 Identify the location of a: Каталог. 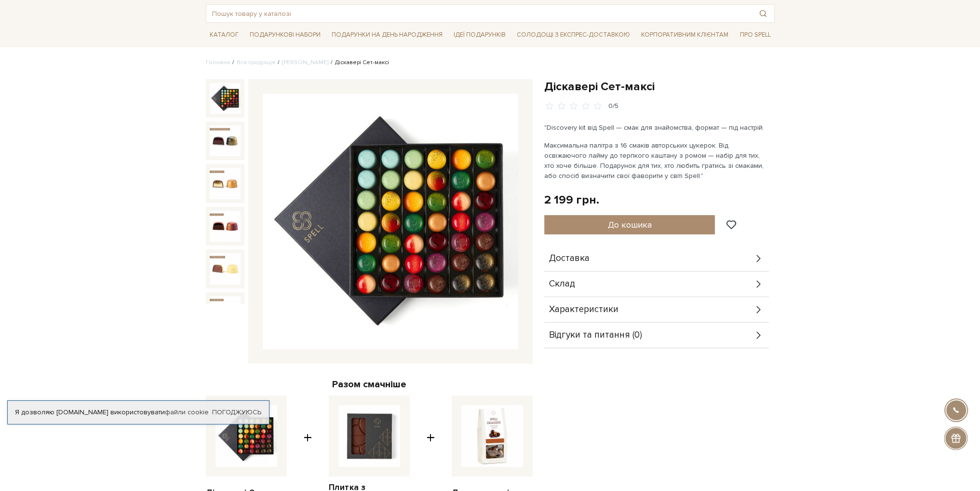
(224, 35).